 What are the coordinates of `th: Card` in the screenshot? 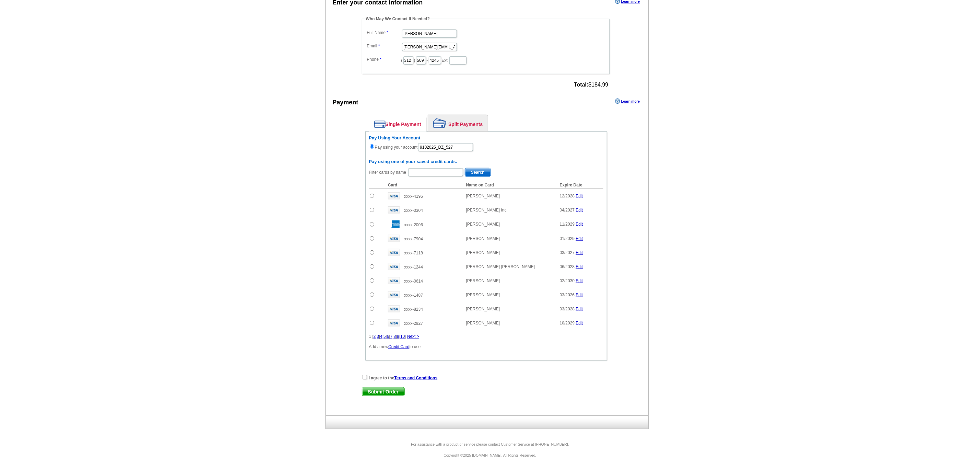 It's located at (424, 185).